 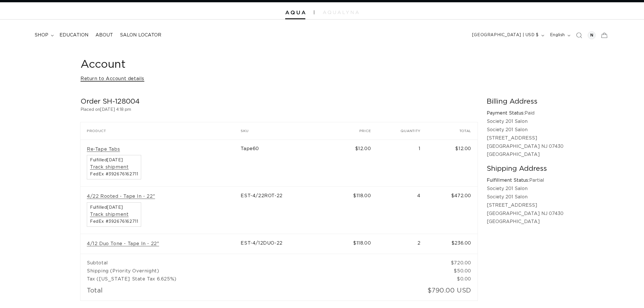 What do you see at coordinates (104, 35) in the screenshot?
I see `span: About` at bounding box center [104, 35].